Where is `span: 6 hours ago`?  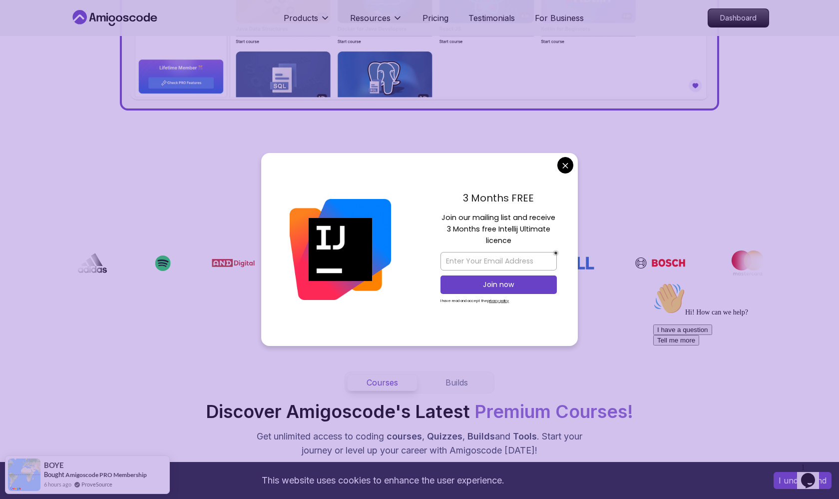
span: 6 hours ago is located at coordinates (57, 484).